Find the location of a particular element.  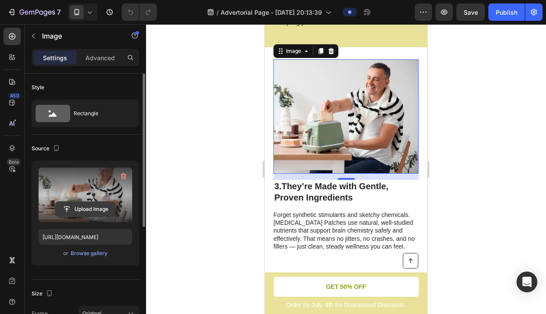

button: Browse gallery is located at coordinates (89, 253).